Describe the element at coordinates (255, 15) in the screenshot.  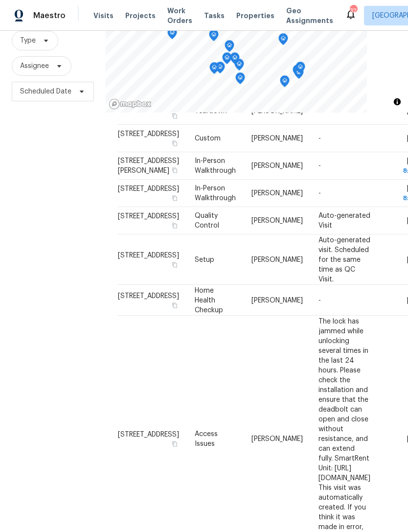
I see `span: Properties` at that location.